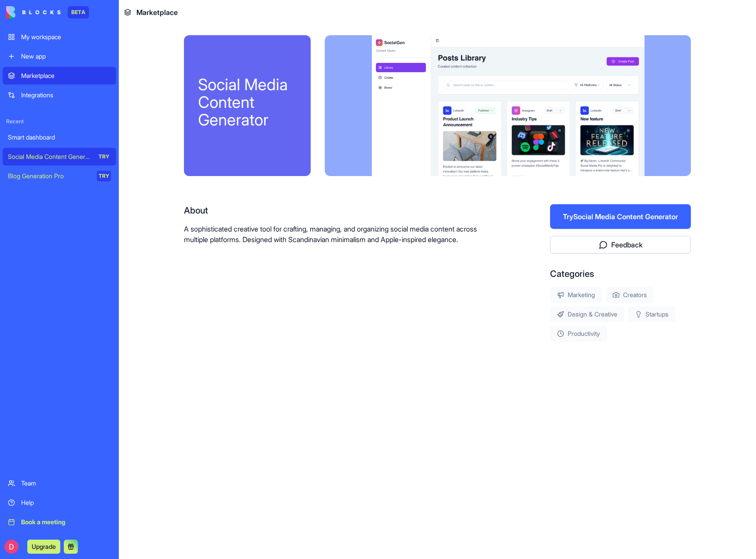  I want to click on a: Marketplace, so click(60, 75).